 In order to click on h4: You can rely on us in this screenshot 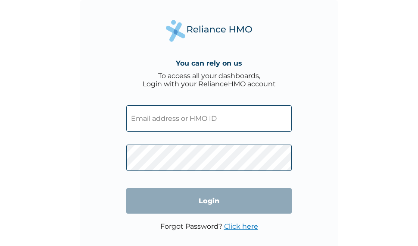, I will do `click(209, 63)`.